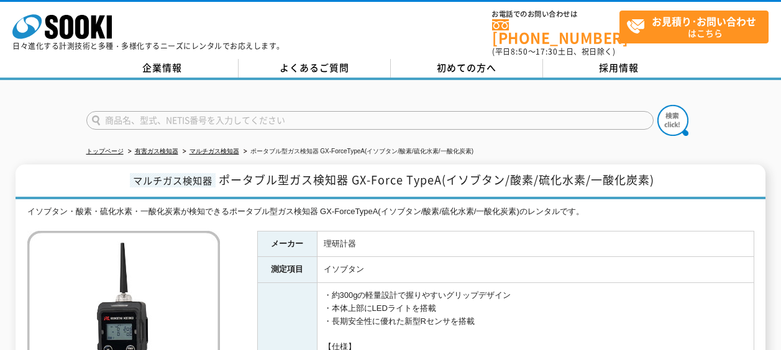 The height and width of the screenshot is (350, 781). Describe the element at coordinates (173, 180) in the screenshot. I see `span: マルチガス検知器` at that location.